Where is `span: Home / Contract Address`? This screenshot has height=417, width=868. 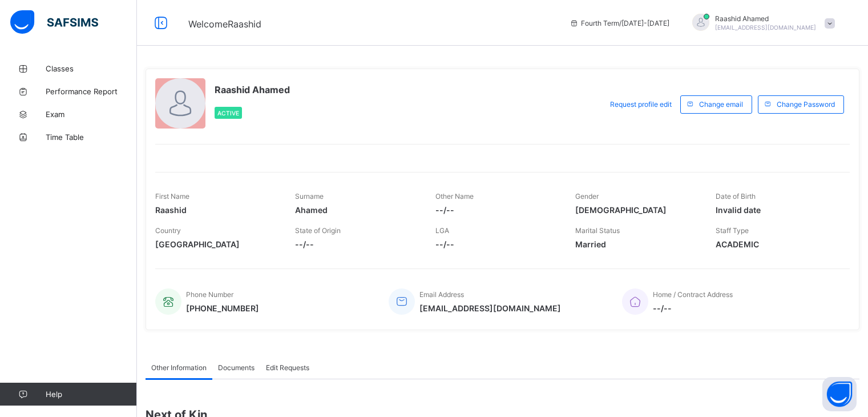 span: Home / Contract Address is located at coordinates (693, 294).